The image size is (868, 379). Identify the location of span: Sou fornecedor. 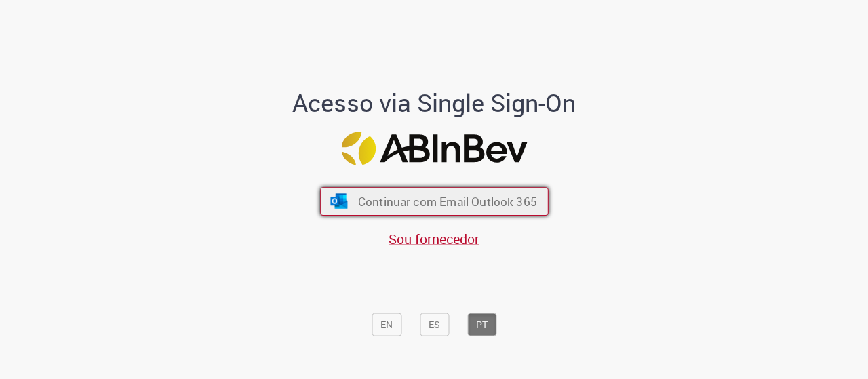
(434, 238).